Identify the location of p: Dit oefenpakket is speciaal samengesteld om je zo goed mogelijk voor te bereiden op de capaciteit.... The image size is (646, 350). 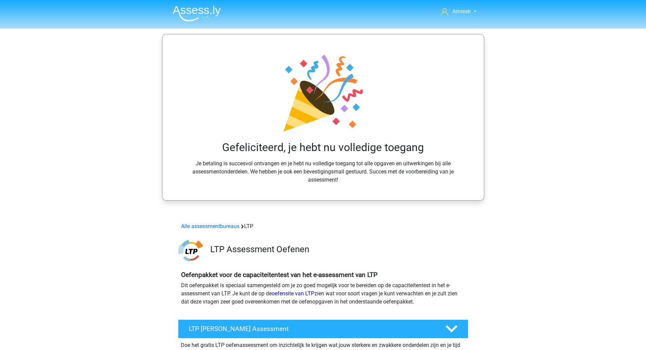
(323, 293).